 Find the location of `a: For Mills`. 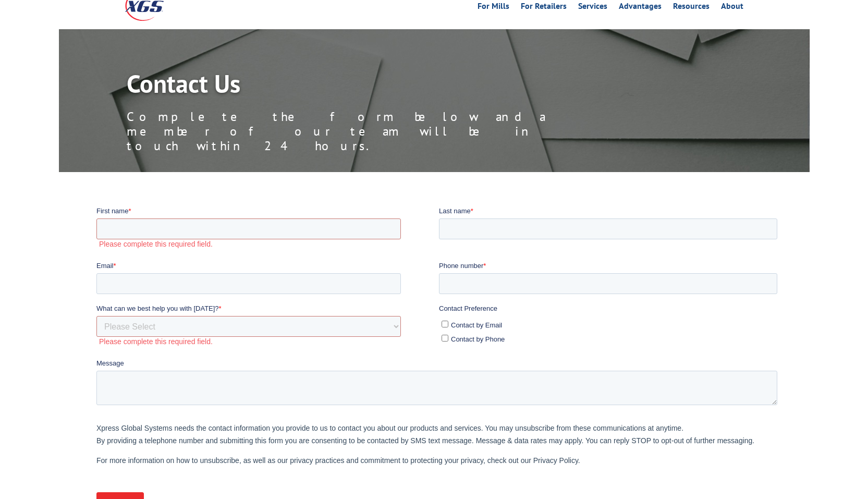

a: For Mills is located at coordinates (493, 8).